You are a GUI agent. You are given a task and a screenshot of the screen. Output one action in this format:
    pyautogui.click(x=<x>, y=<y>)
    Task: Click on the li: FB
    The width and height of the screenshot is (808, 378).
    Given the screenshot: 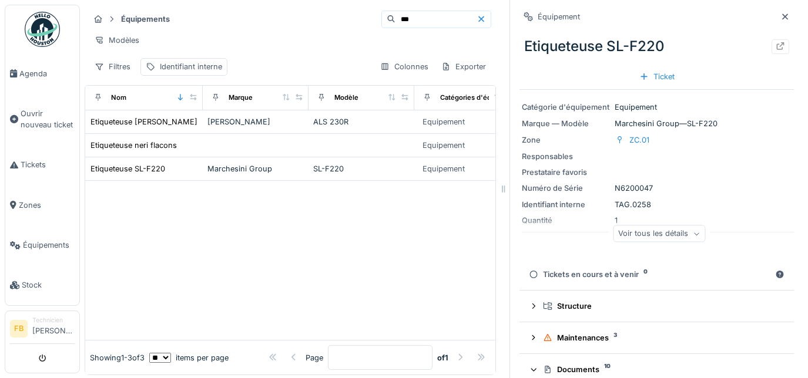 What is the action you would take?
    pyautogui.click(x=19, y=329)
    